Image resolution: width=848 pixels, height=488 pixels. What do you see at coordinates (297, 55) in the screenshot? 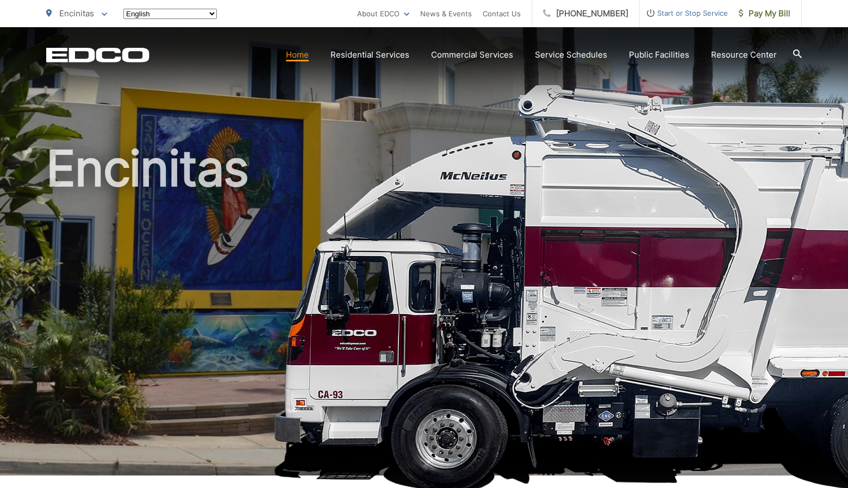
I see `a: Home` at bounding box center [297, 55].